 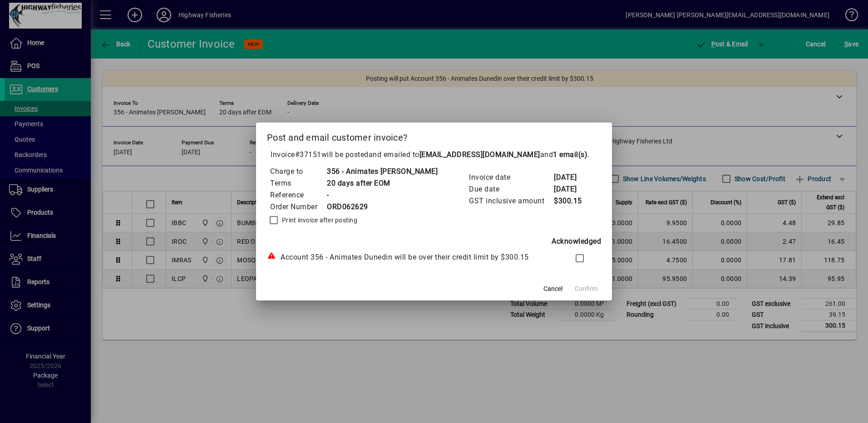 What do you see at coordinates (511, 189) in the screenshot?
I see `td: Due date` at bounding box center [511, 189].